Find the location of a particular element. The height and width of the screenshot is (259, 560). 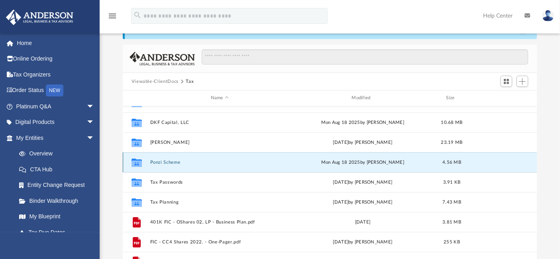

div: NEW is located at coordinates (55, 90).